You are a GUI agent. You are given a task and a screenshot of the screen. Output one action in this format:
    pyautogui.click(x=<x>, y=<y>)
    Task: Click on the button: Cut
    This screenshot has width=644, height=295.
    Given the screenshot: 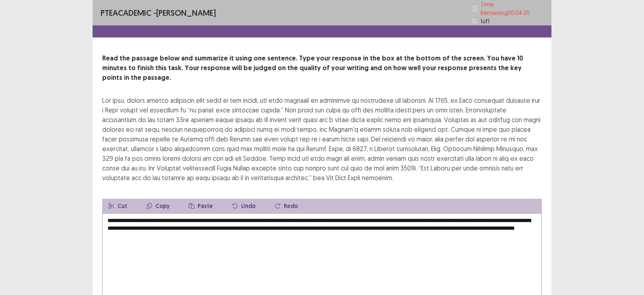 What is the action you would take?
    pyautogui.click(x=118, y=206)
    